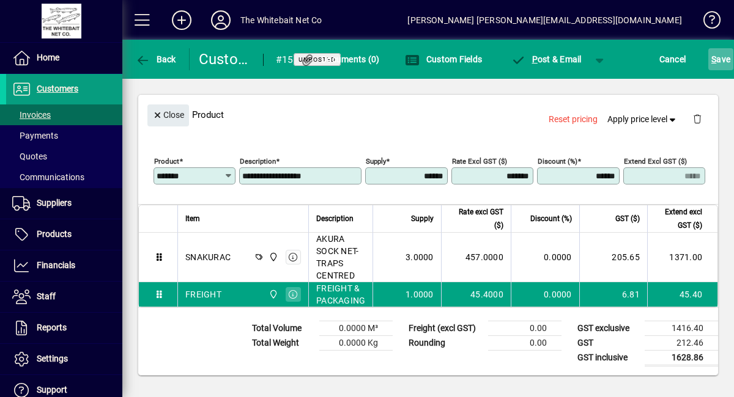 The image size is (734, 397). What do you see at coordinates (156, 59) in the screenshot?
I see `app-page-header-button: Back` at bounding box center [156, 59].